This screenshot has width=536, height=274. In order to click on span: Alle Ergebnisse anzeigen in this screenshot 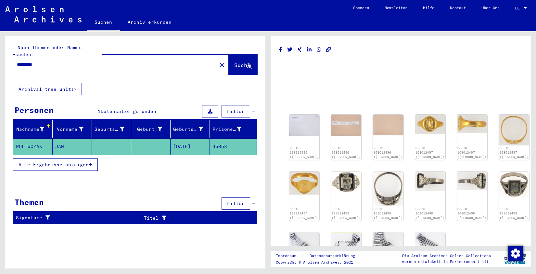, I will do `click(54, 164)`.